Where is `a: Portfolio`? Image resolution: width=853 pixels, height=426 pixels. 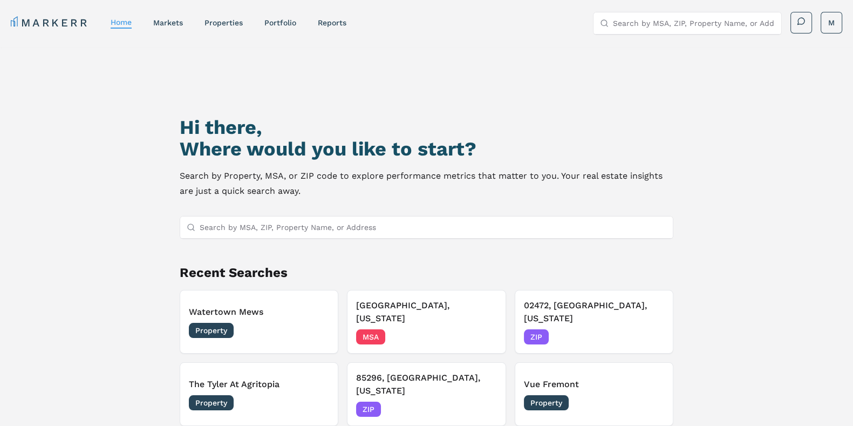
a: Portfolio is located at coordinates (280, 23).